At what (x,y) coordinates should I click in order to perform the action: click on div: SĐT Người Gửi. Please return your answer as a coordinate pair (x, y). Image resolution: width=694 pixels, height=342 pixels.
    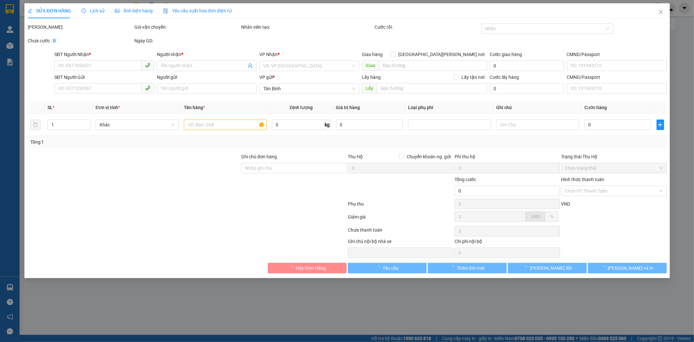
    Looking at the image, I should click on (104, 77).